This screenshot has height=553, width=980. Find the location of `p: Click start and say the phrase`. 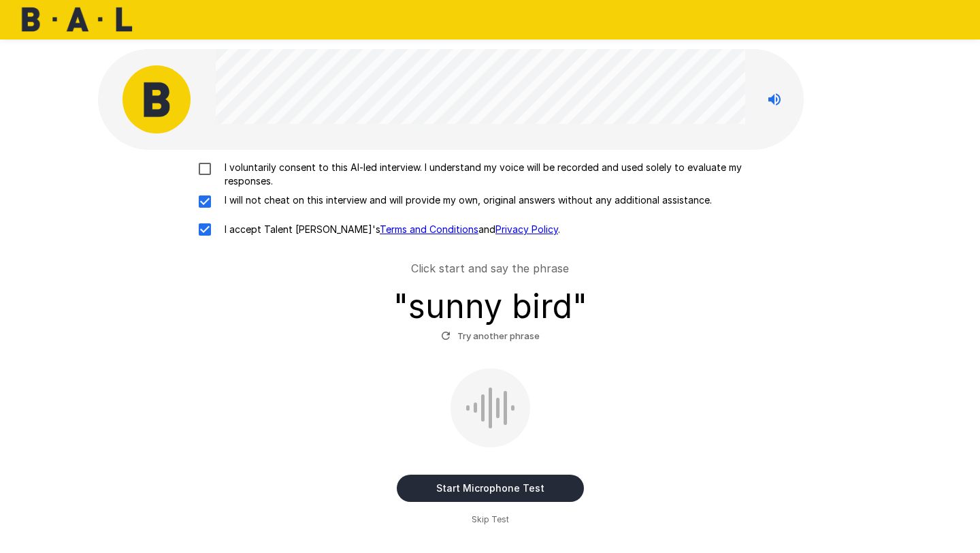

p: Click start and say the phrase is located at coordinates (490, 269).